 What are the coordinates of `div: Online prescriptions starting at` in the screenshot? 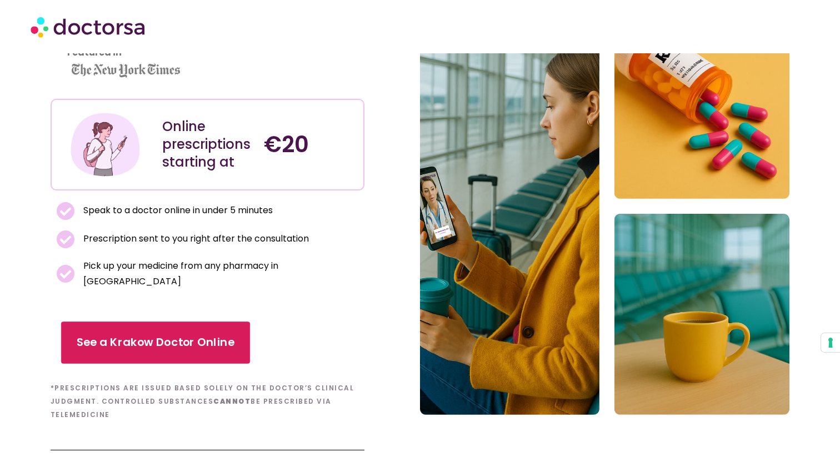 It's located at (208, 144).